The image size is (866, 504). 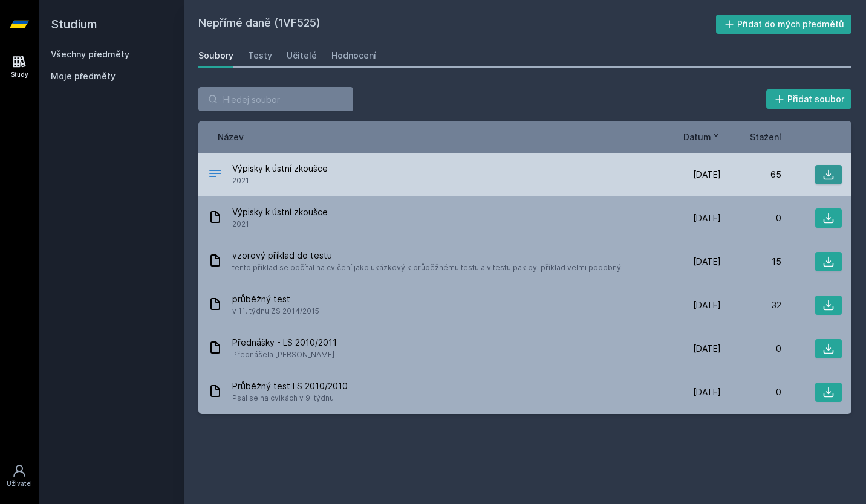 I want to click on span: Průběžný test LS 2010/2010, so click(x=290, y=386).